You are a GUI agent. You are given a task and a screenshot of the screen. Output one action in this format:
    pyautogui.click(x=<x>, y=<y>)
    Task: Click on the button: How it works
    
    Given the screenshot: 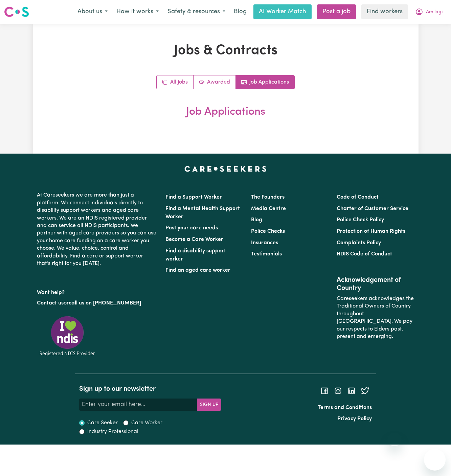 What is the action you would take?
    pyautogui.click(x=137, y=11)
    